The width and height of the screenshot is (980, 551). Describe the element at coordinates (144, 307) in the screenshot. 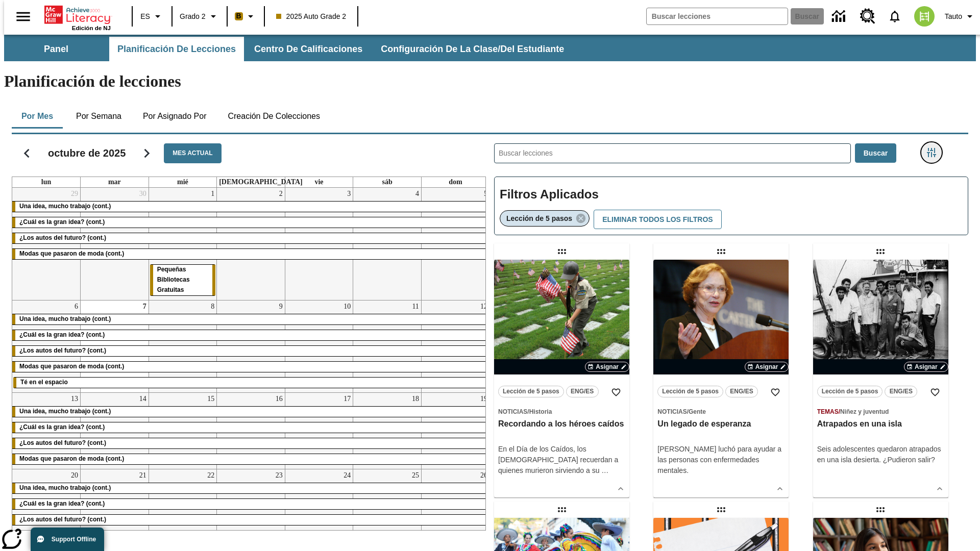

I see `a: 7 de octubre de 2025` at that location.